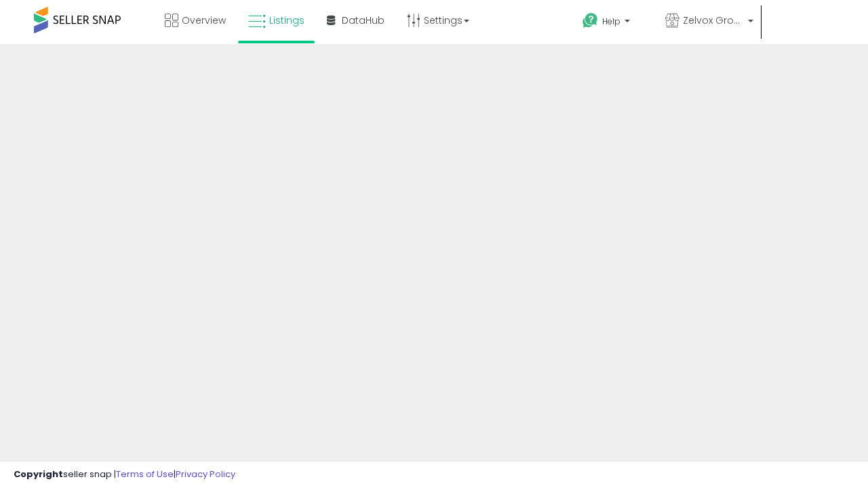 This screenshot has width=868, height=488. I want to click on span: Zelvox Group LLC, so click(713, 20).